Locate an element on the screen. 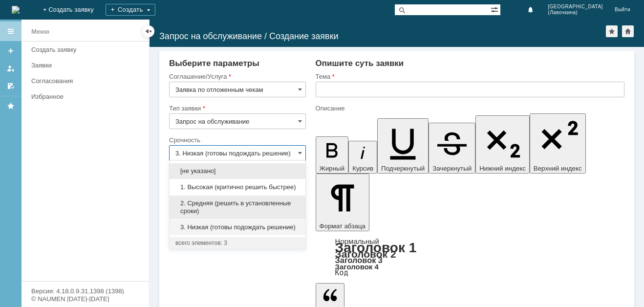 This screenshot has height=307, width=644. div: Тема is located at coordinates (469, 76).